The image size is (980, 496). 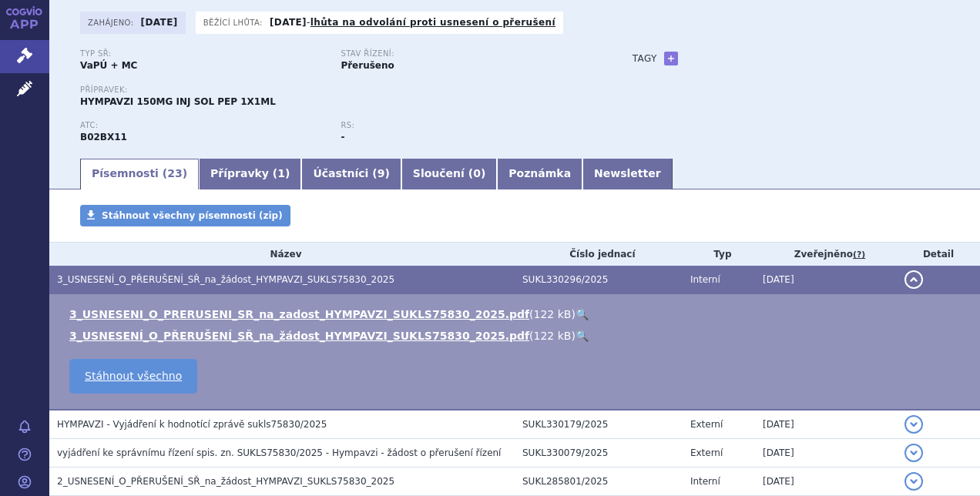 I want to click on td: SUKL330079/2025, so click(x=599, y=453).